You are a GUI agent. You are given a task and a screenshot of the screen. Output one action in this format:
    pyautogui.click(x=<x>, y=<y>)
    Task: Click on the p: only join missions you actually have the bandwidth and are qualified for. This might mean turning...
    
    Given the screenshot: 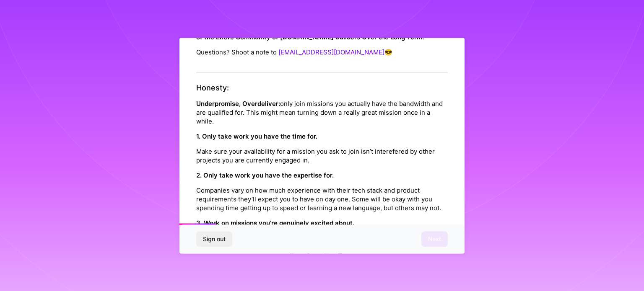 What is the action you would take?
    pyautogui.click(x=322, y=112)
    